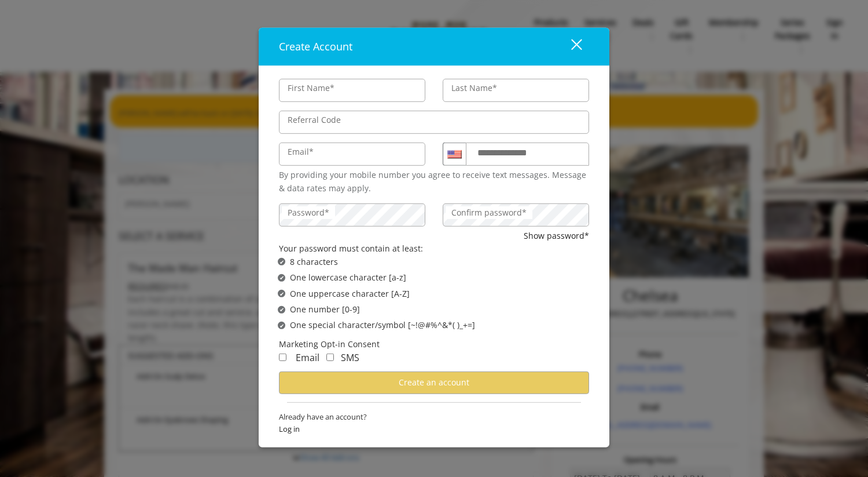 The image size is (868, 477). What do you see at coordinates (348, 277) in the screenshot?
I see `span: One lowercase character [a-z]` at bounding box center [348, 277].